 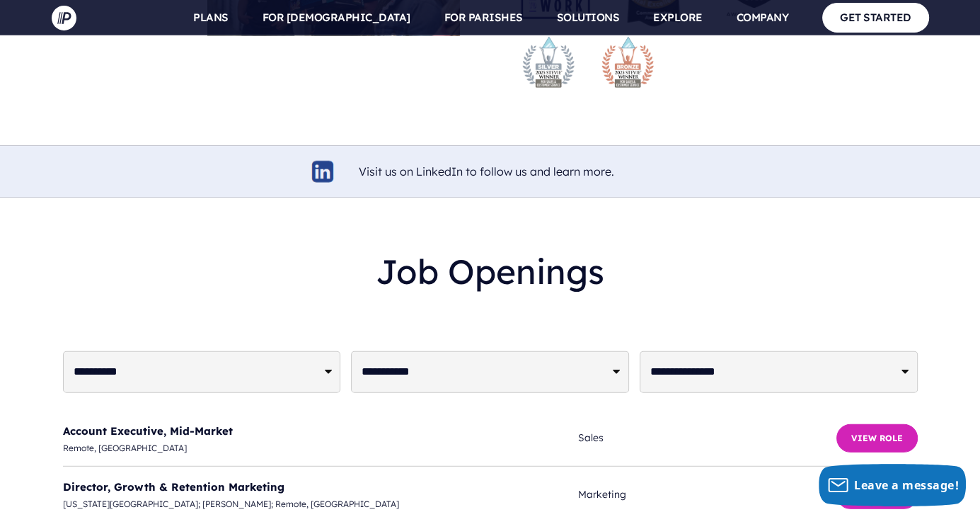 What do you see at coordinates (147, 430) in the screenshot?
I see `a: Account Executive, Mid-Market` at bounding box center [147, 430].